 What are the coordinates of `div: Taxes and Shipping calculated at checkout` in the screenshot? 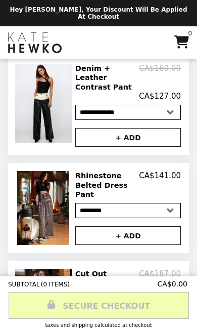 It's located at (99, 325).